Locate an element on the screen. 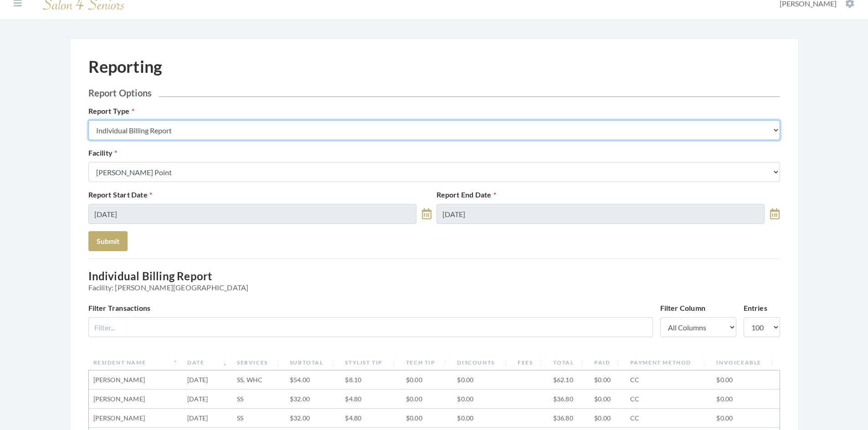 The image size is (868, 430). td: $54.00 is located at coordinates (313, 380).